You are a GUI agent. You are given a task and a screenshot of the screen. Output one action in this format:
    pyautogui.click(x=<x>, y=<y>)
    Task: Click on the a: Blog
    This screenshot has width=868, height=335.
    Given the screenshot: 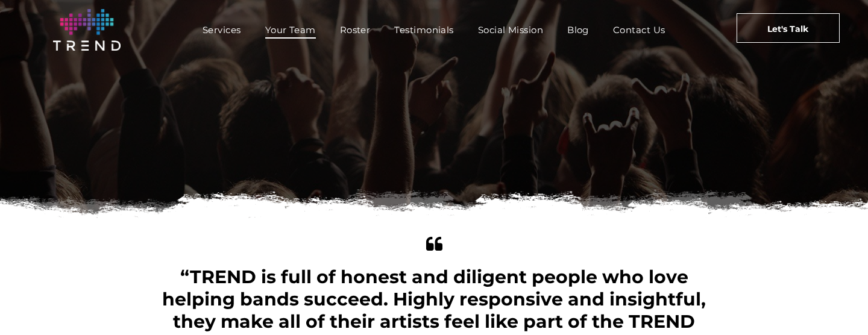 What is the action you would take?
    pyautogui.click(x=578, y=30)
    